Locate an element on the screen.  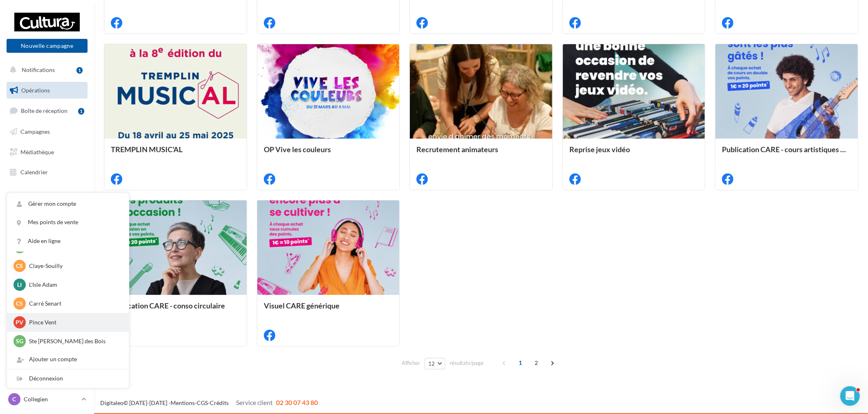
span: C is located at coordinates (15, 399).